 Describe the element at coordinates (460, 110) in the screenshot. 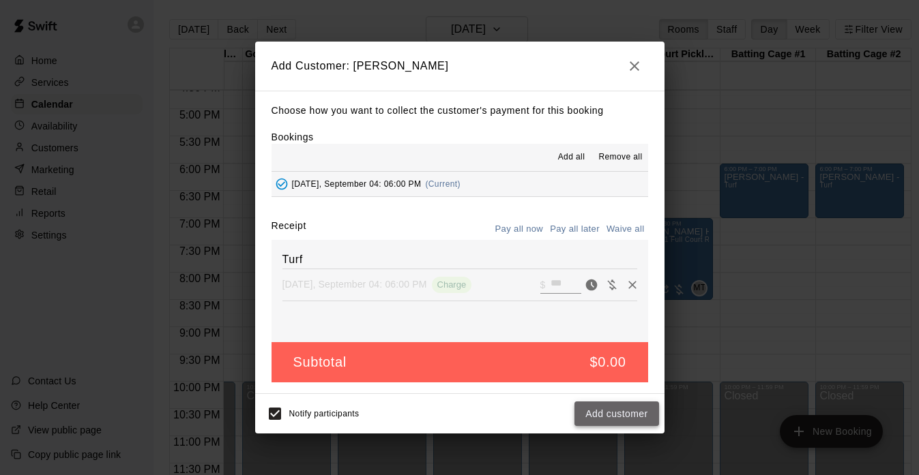

I see `p: Choose how you want to collect the customer's payment for this booking` at that location.